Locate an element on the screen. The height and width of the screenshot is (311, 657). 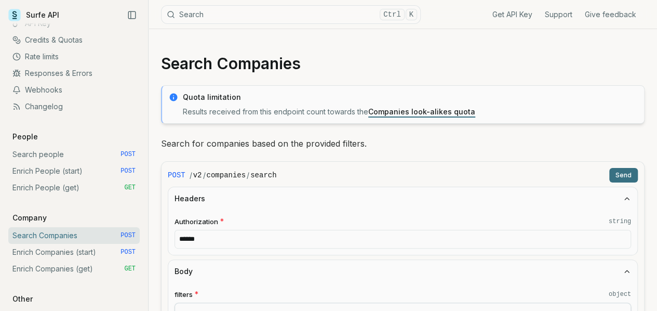
code: object is located at coordinates (620, 294).